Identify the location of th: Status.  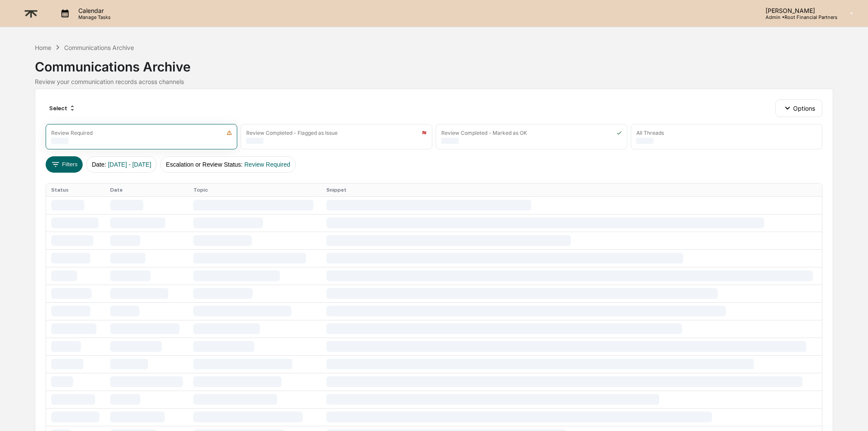
(75, 190).